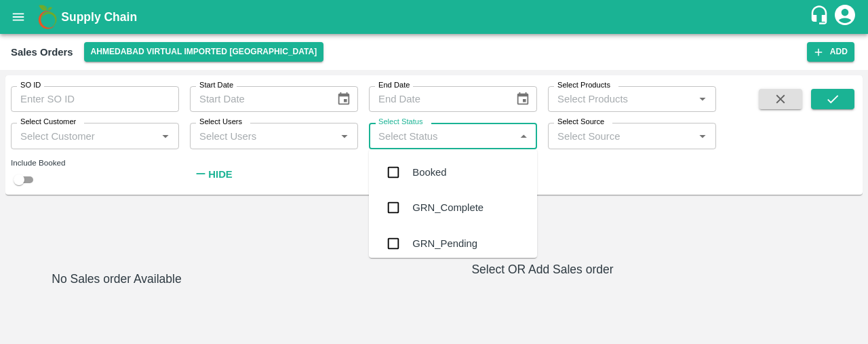 This screenshot has width=868, height=344. Describe the element at coordinates (216, 85) in the screenshot. I see `label: Start Date` at that location.